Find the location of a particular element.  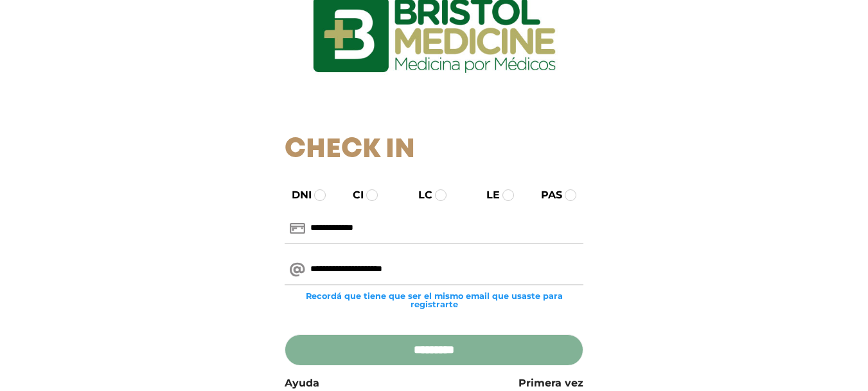

label: CI is located at coordinates (353, 195).